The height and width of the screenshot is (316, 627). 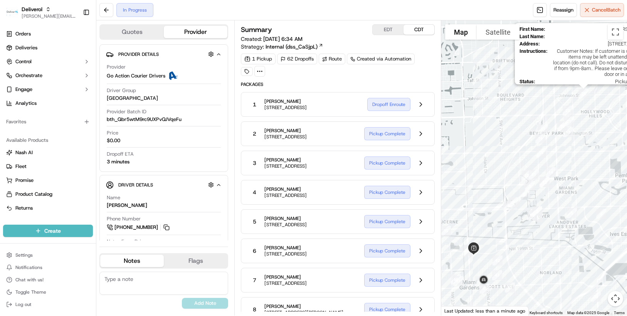 What do you see at coordinates (118, 162) in the screenshot?
I see `div: 3 minutes` at bounding box center [118, 162].